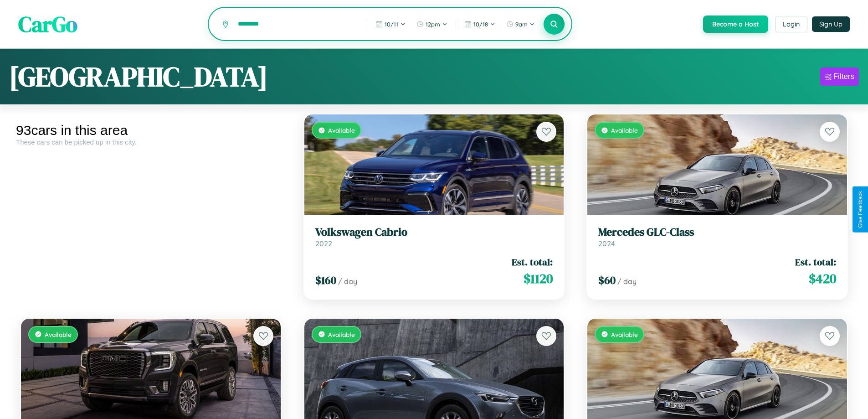 The image size is (868, 419). What do you see at coordinates (736, 24) in the screenshot?
I see `button: Become a Host` at bounding box center [736, 24].